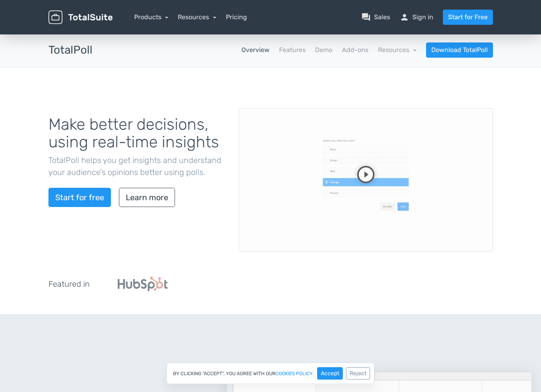 The image size is (541, 392). I want to click on button: Accept, so click(330, 373).